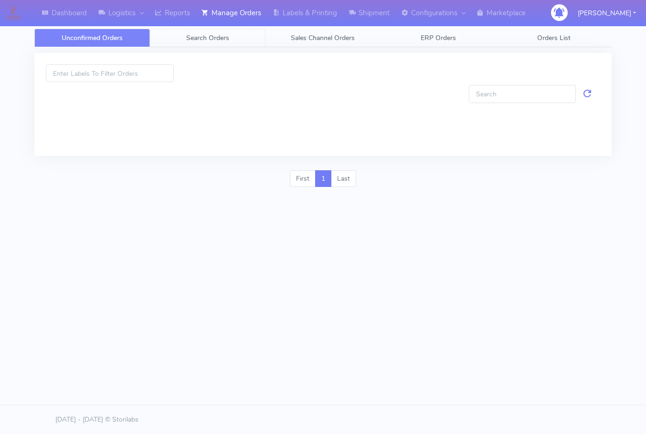 Image resolution: width=646 pixels, height=434 pixels. I want to click on span: Orders List, so click(554, 38).